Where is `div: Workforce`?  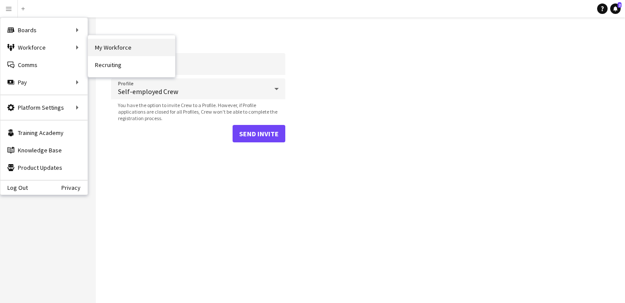 div: Workforce is located at coordinates (44, 47).